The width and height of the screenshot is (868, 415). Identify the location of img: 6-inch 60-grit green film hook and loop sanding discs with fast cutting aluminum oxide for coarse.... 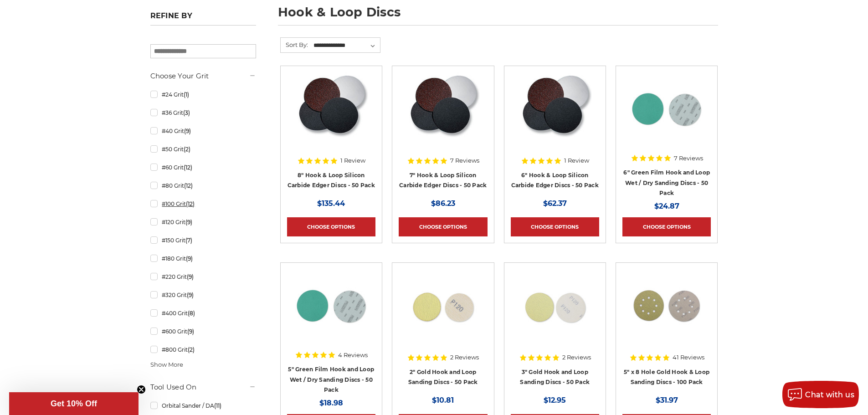
(667, 109).